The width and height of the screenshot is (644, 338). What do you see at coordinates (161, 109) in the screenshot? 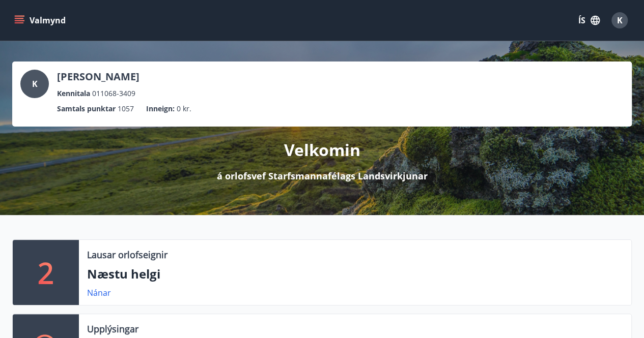
I see `p: Inneign :` at bounding box center [161, 109].